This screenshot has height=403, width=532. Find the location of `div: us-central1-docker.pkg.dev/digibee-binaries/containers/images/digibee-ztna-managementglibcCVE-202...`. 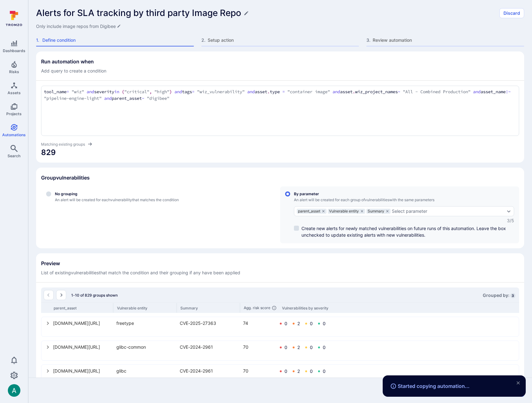

div: us-central1-docker.pkg.dev/digibee-binaries/containers/images/digibee-ztna-managementglibcCVE-202... is located at coordinates (280, 375).